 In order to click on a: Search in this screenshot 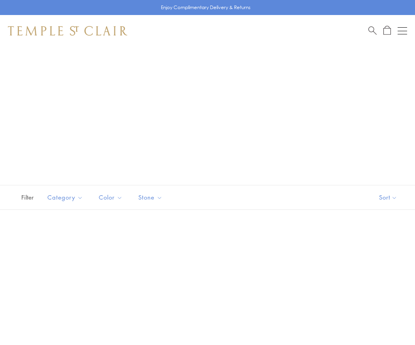, I will do `click(373, 30)`.